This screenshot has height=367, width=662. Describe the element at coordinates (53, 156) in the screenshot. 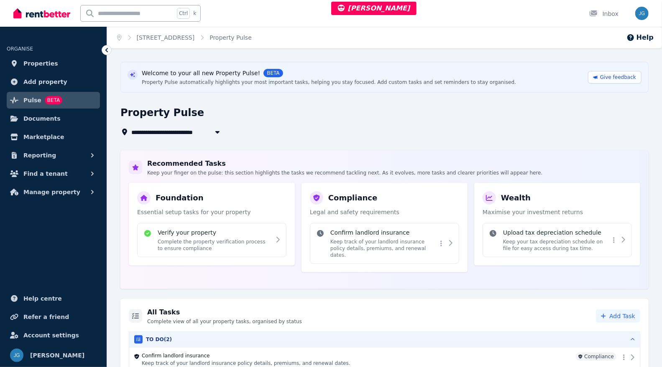

I see `button: Reporting` at that location.